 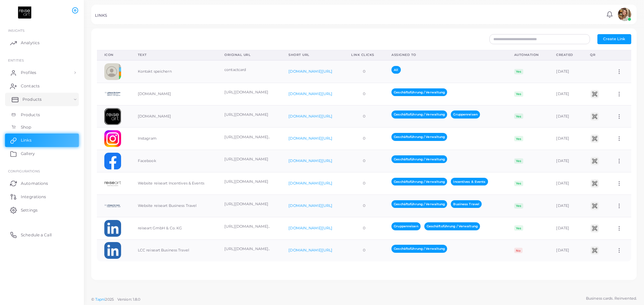 I want to click on td: Facebook, so click(x=174, y=161).